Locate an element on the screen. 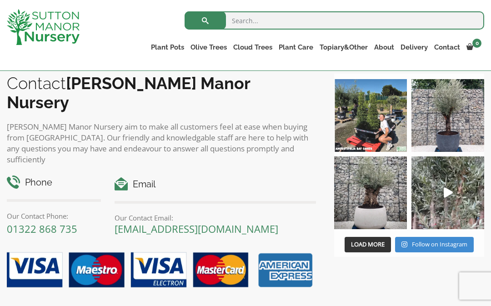  svg: Instagram is located at coordinates (404, 244).